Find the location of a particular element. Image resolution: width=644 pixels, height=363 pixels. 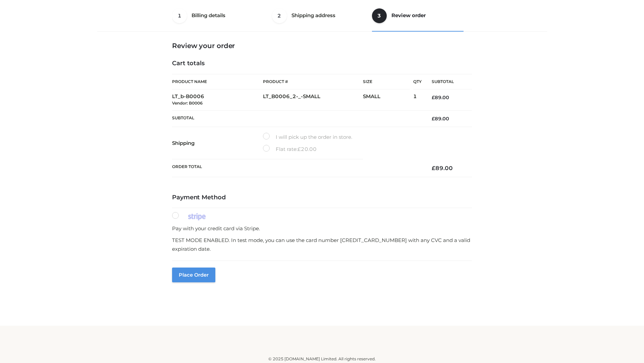

td: SMALL is located at coordinates (388, 100).